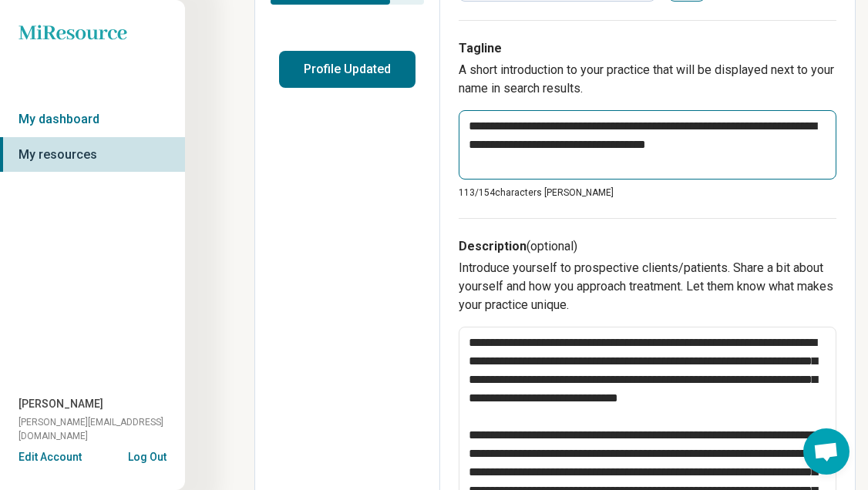 The image size is (868, 490). What do you see at coordinates (552, 246) in the screenshot?
I see `span: (optional)` at bounding box center [552, 246].